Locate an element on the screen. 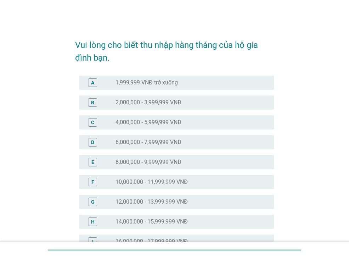 Image resolution: width=349 pixels, height=259 pixels. div: C is located at coordinates (92, 122).